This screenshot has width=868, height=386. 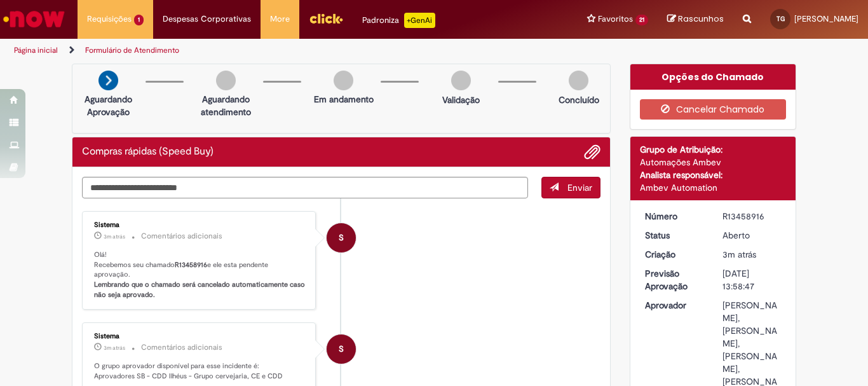 I want to click on time: 28/08/2025 15:58:59, so click(x=114, y=237).